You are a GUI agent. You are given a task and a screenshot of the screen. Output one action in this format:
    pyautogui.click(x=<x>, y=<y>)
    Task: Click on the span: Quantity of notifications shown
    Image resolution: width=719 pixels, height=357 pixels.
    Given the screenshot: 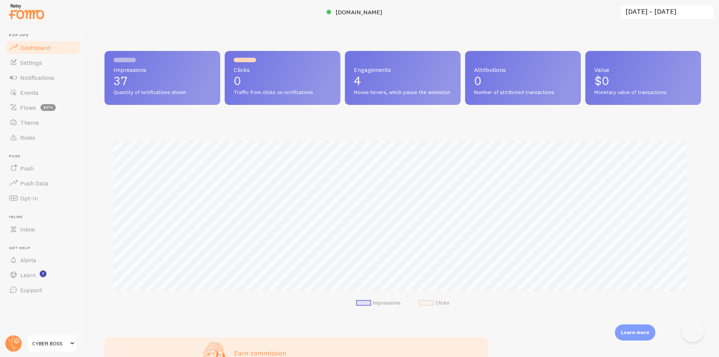 What is the action you would take?
    pyautogui.click(x=162, y=92)
    